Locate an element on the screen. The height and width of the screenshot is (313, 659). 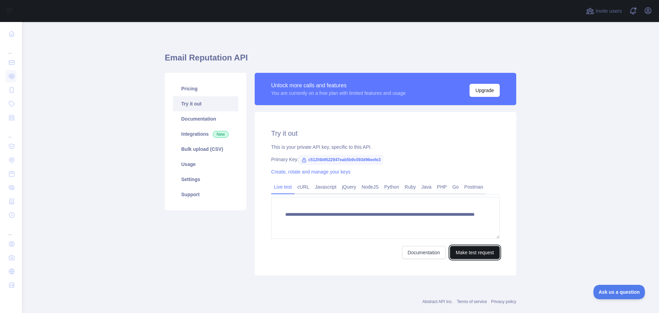
a: Usage is located at coordinates (206, 164).